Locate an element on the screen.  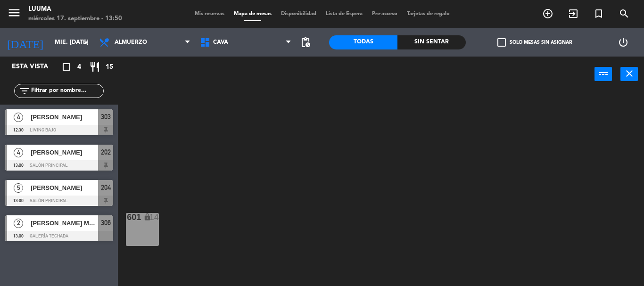
span: pending_actions is located at coordinates (305, 42).